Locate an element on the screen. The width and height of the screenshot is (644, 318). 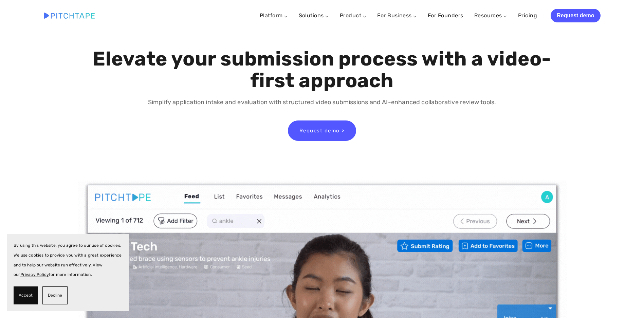
a: Request demo > is located at coordinates (322, 131).